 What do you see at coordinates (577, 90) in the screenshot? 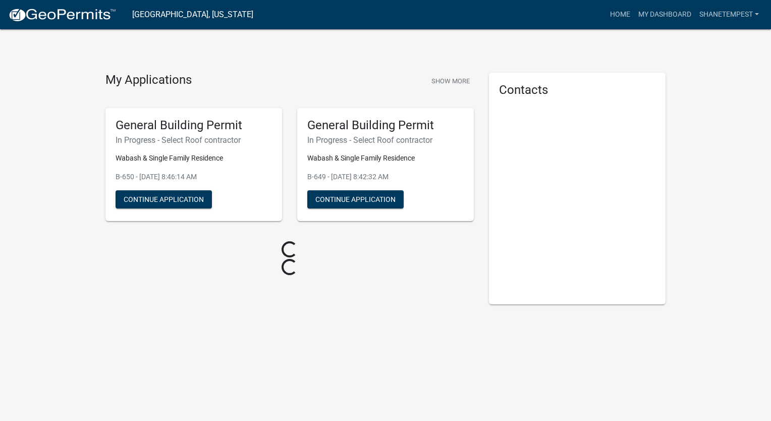
I see `h5: Contacts` at bounding box center [577, 90].